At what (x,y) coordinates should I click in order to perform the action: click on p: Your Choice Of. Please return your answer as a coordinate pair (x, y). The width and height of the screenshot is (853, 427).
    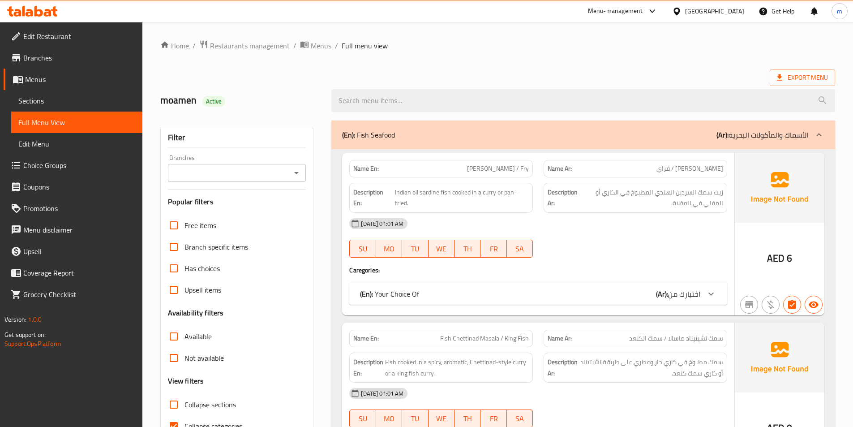
    Looking at the image, I should click on (390, 294).